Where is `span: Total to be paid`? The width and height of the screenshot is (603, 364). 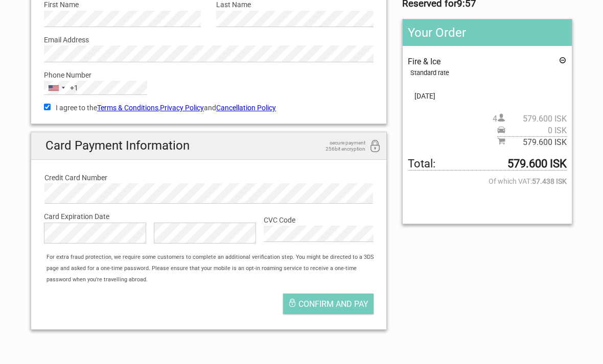 span: Total to be paid is located at coordinates (487, 164).